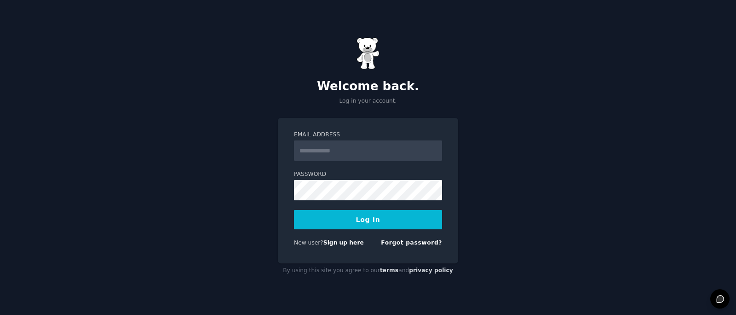  What do you see at coordinates (411, 242) in the screenshot?
I see `a: Forgot password?` at bounding box center [411, 242].